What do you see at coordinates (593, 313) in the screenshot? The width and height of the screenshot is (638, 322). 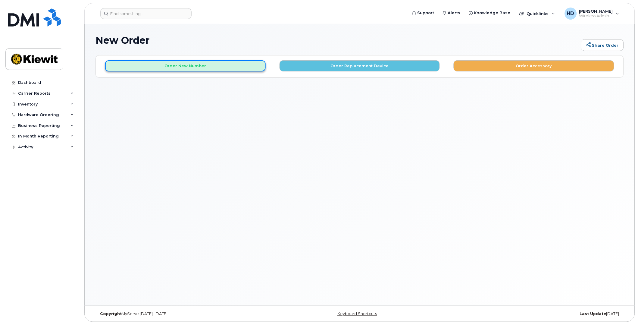 I see `strong: Last Update` at bounding box center [593, 313].